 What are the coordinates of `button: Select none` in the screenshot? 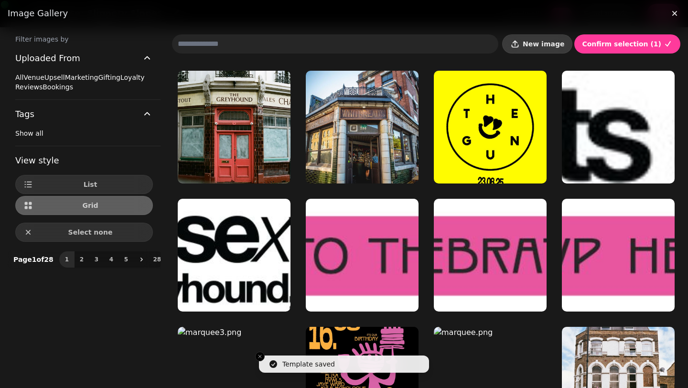 It's located at (84, 232).